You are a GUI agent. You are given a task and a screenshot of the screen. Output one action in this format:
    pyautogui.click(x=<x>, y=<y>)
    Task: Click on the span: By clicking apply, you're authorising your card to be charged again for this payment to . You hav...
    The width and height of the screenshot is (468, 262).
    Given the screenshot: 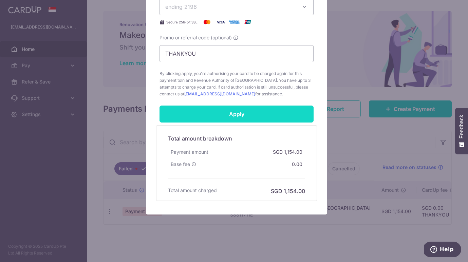 What is the action you would take?
    pyautogui.click(x=237, y=84)
    